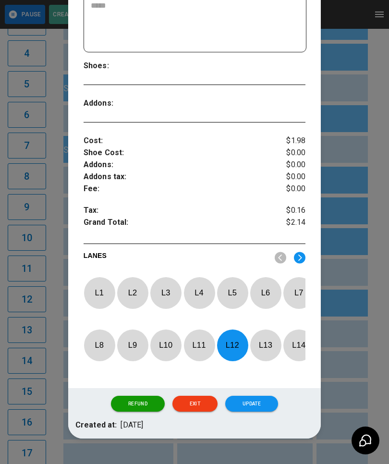  I want to click on p: L 10, so click(166, 345).